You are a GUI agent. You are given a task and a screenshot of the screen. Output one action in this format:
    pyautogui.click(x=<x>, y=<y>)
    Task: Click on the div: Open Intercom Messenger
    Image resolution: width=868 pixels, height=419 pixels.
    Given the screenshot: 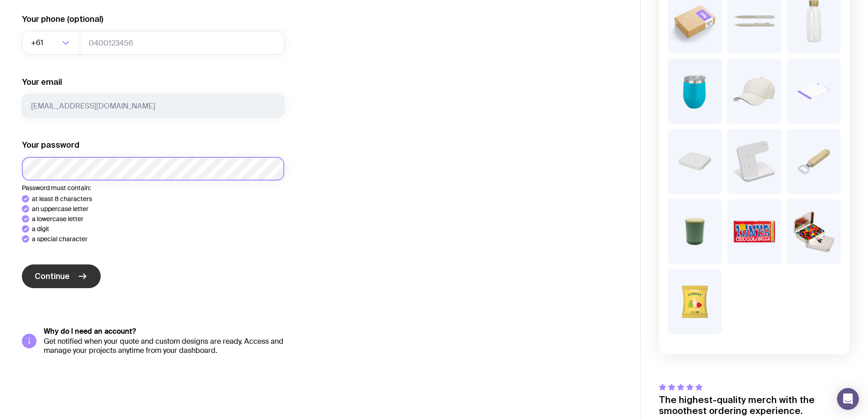 What is the action you would take?
    pyautogui.click(x=848, y=399)
    